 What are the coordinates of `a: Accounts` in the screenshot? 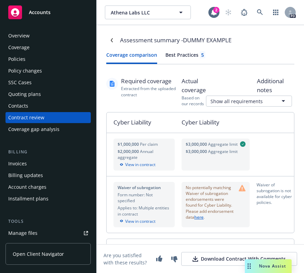 It's located at (48, 12).